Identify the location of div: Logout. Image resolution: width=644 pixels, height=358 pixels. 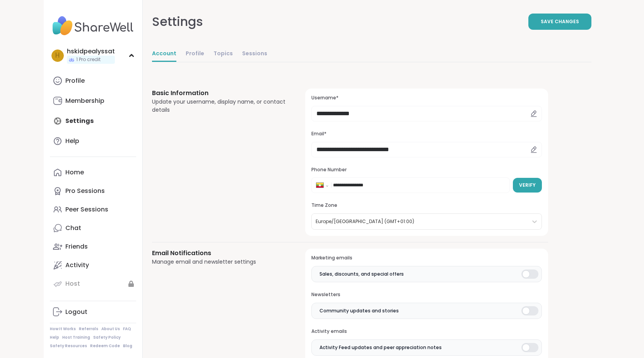
(76, 312).